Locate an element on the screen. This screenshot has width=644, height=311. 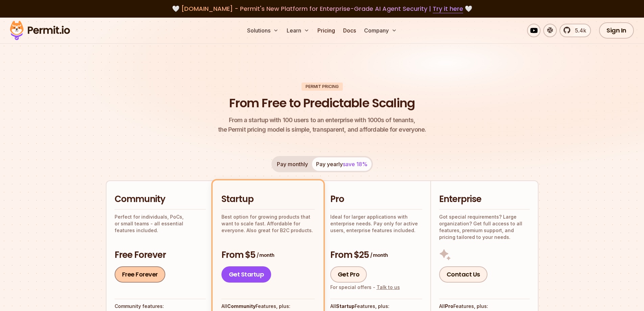
button: Solutions is located at coordinates (263, 30).